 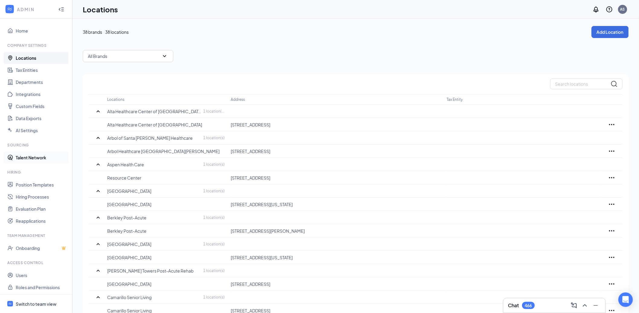 I want to click on span: 38 brands, so click(x=92, y=32).